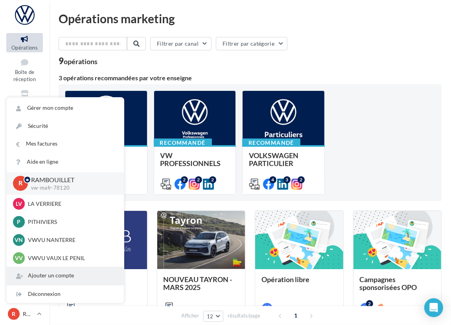 This screenshot has height=325, width=451. Describe the element at coordinates (65, 275) in the screenshot. I see `div: Ajouter un compte` at that location.